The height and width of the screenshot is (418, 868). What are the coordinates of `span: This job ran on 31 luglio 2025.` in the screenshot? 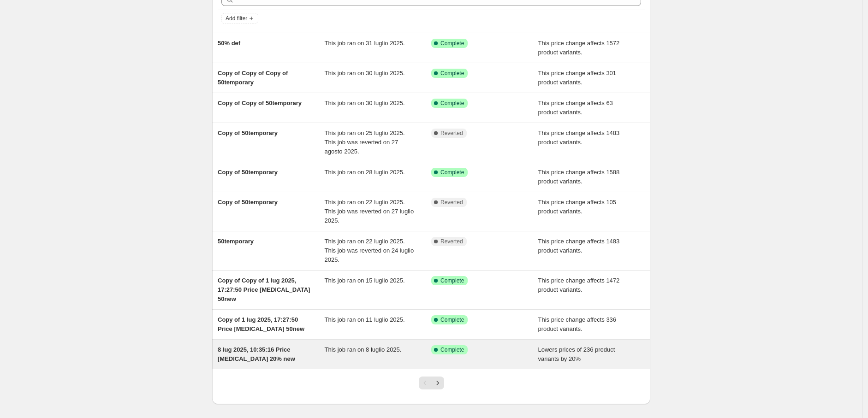 It's located at (365, 43).